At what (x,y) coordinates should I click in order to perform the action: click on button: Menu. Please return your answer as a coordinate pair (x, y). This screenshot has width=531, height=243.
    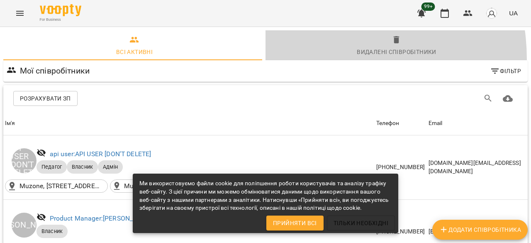
    Looking at the image, I should click on (20, 13).